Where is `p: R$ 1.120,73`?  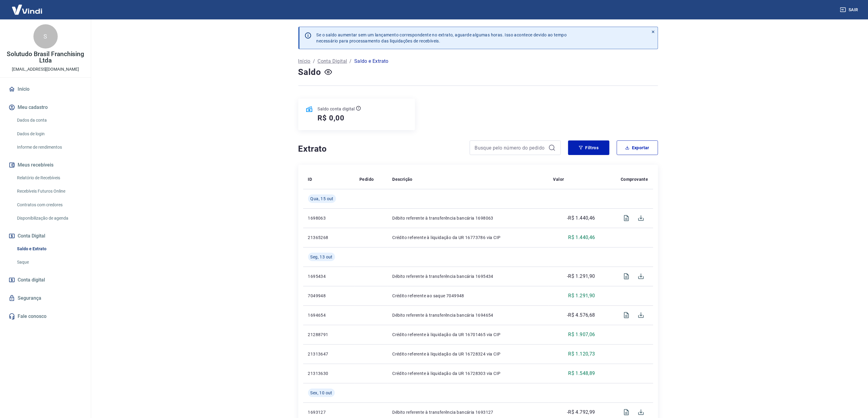
p: R$ 1.120,73 is located at coordinates (582, 354).